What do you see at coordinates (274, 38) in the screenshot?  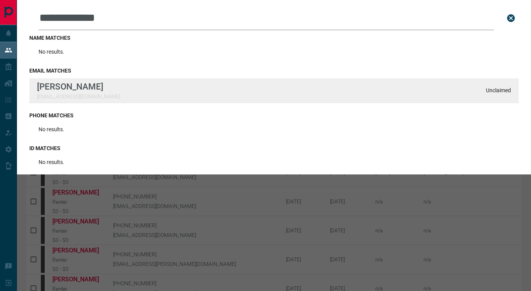 I see `h3: name matches` at bounding box center [274, 38].